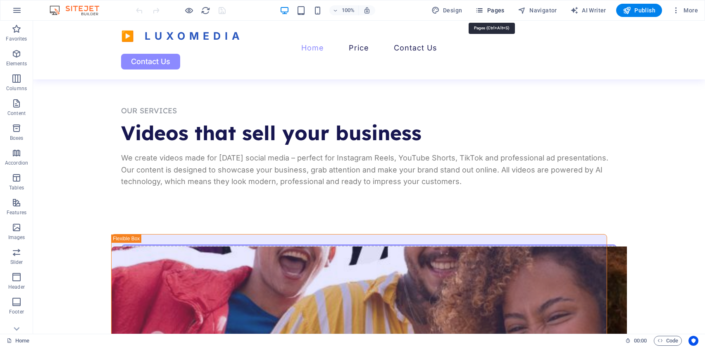  Describe the element at coordinates (490, 10) in the screenshot. I see `span: Pages` at that location.